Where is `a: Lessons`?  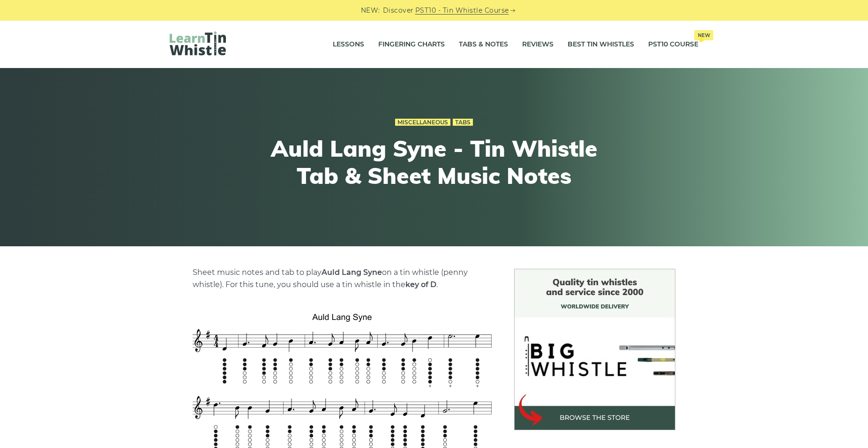 a: Lessons is located at coordinates (349, 45).